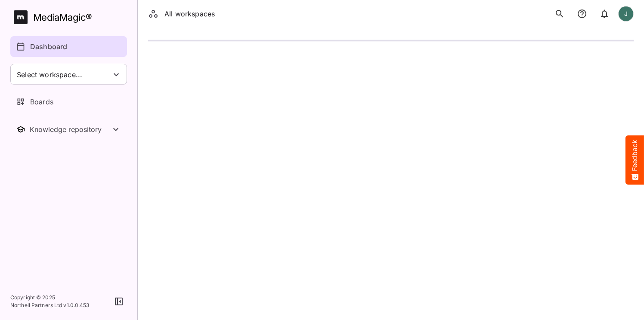 Image resolution: width=644 pixels, height=320 pixels. Describe the element at coordinates (50, 297) in the screenshot. I see `p: Copyright © 2025` at that location.